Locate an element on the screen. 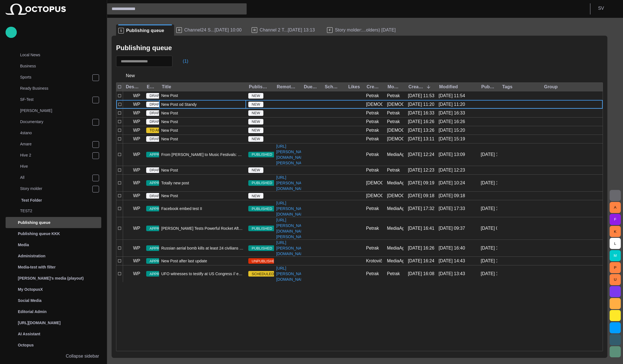 Image resolution: width=623 pixels, height=364 pixels. div: TEST2 is located at coordinates (55, 211).